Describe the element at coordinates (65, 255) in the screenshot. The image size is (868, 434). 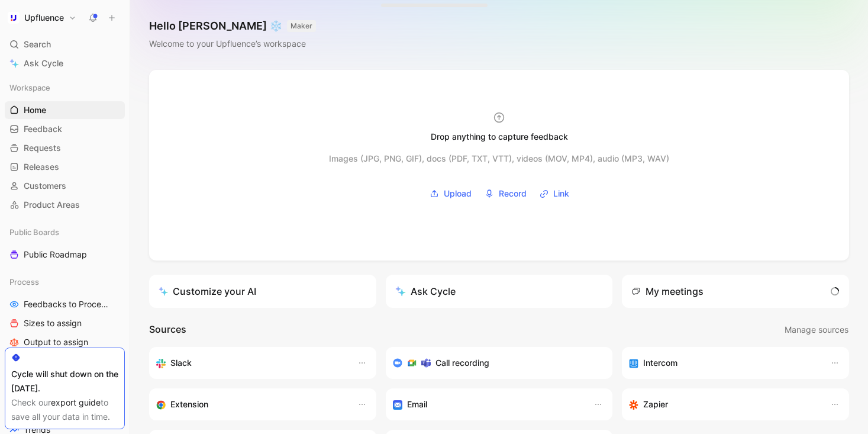
I see `a: Public Roadmap` at that location.